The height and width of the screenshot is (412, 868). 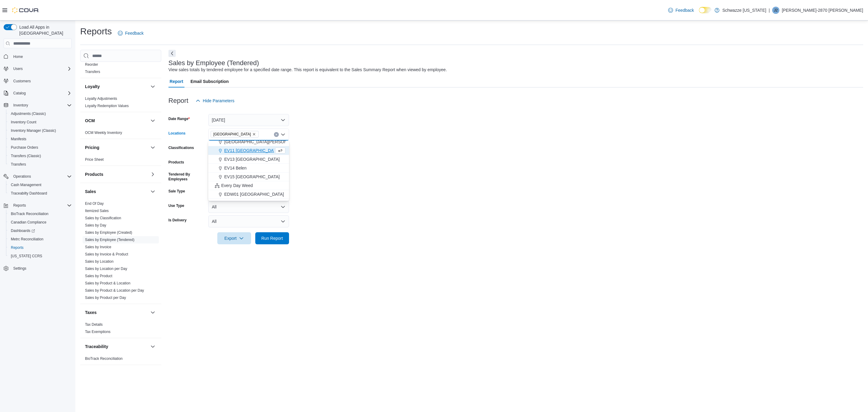 What do you see at coordinates (18, 57) in the screenshot?
I see `span: Home` at bounding box center [18, 57].